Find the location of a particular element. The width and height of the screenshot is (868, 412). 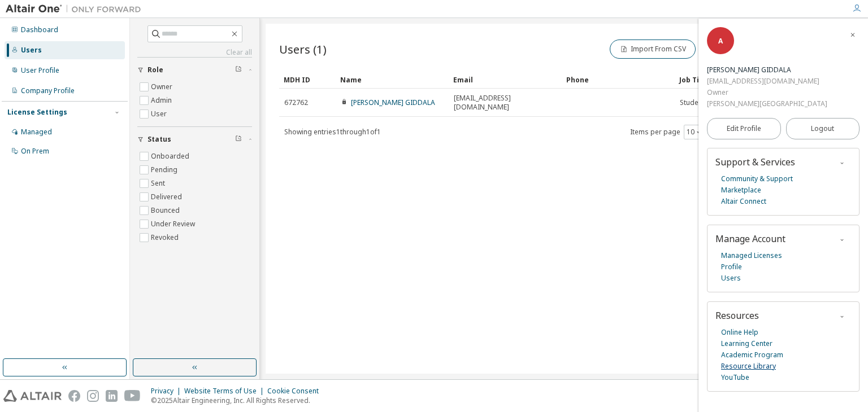

button: Status is located at coordinates (195, 139).